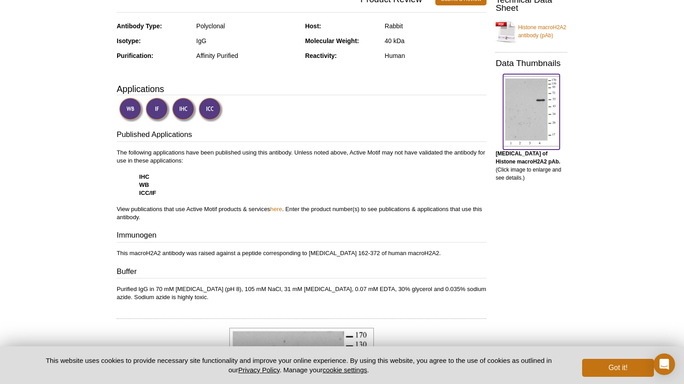 The height and width of the screenshot is (384, 684). What do you see at coordinates (247, 56) in the screenshot?
I see `div: Affinity Purified` at bounding box center [247, 56].